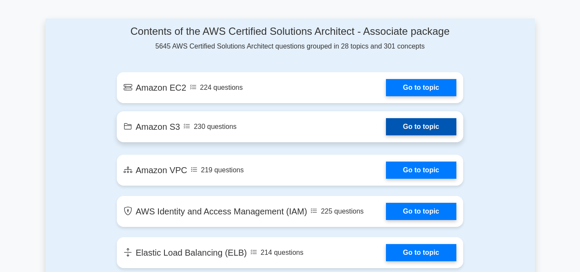  What do you see at coordinates (290, 38) in the screenshot?
I see `div: 5645 AWS Certified Solutions Architect questions grouped in 28 topics and 301 concepts` at bounding box center [290, 38].